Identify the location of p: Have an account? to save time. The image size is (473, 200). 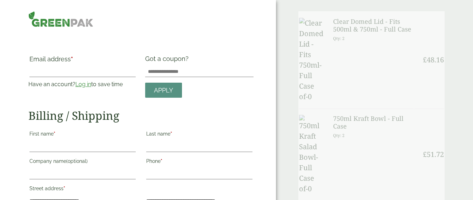
(82, 84).